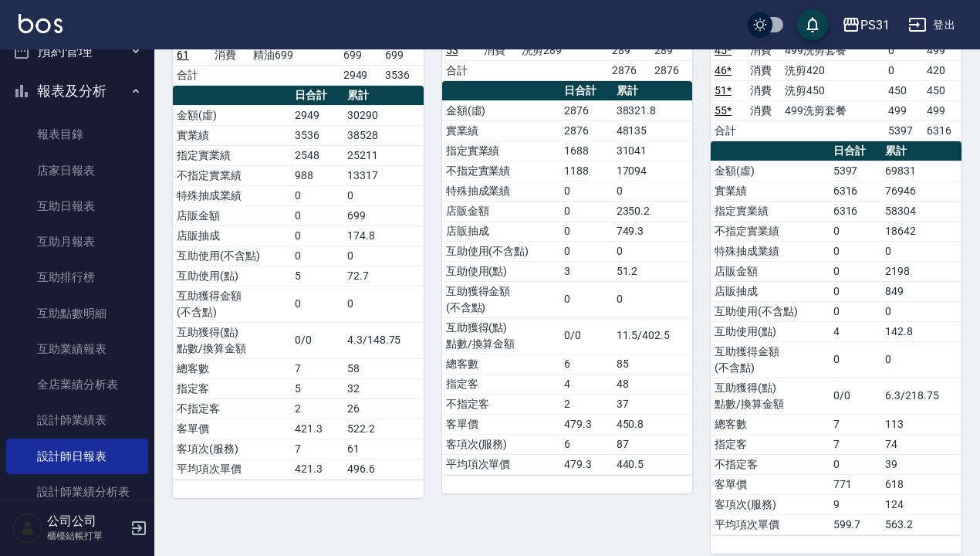 The width and height of the screenshot is (980, 556). What do you see at coordinates (231, 469) in the screenshot?
I see `td: 平均項次單價` at bounding box center [231, 469].